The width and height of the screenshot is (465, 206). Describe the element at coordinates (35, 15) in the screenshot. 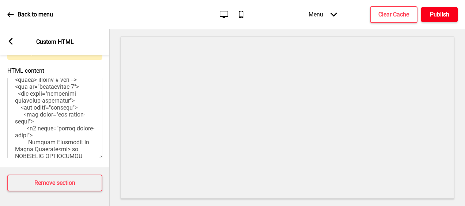

I see `p: Back to menu` at that location.